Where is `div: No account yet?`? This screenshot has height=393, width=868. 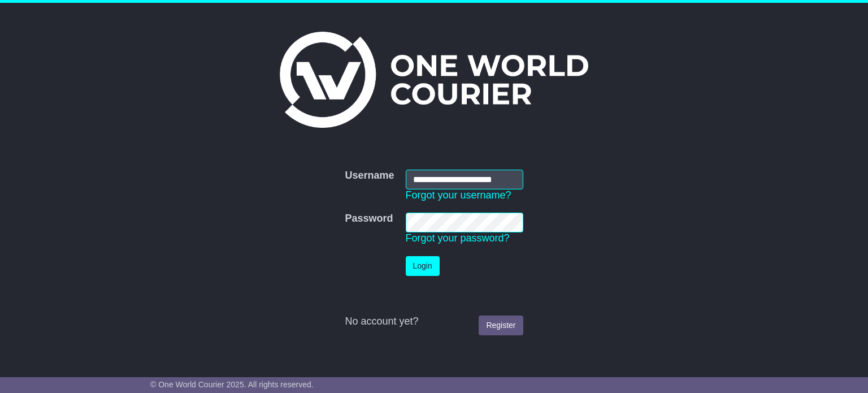
div: No account yet? is located at coordinates (433, 321).